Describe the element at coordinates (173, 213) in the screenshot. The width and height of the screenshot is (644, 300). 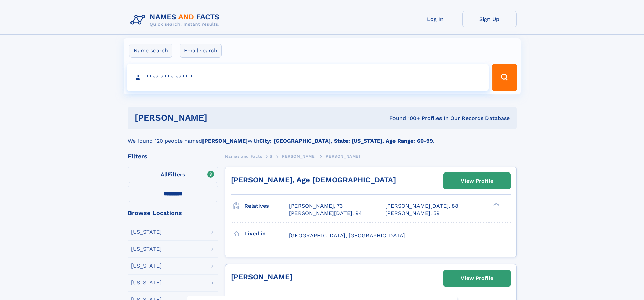
I see `div: Browse Locations` at that location.